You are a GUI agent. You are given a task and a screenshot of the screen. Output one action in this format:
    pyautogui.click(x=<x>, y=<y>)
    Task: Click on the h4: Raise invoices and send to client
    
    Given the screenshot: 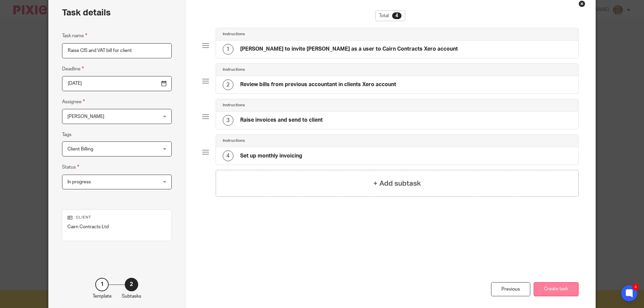 What is the action you would take?
    pyautogui.click(x=281, y=120)
    